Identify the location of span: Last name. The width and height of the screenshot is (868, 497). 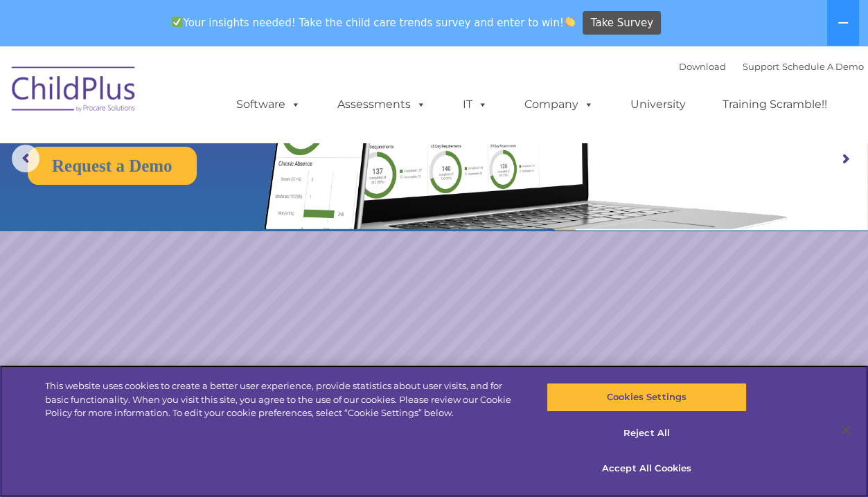
(213, 96).